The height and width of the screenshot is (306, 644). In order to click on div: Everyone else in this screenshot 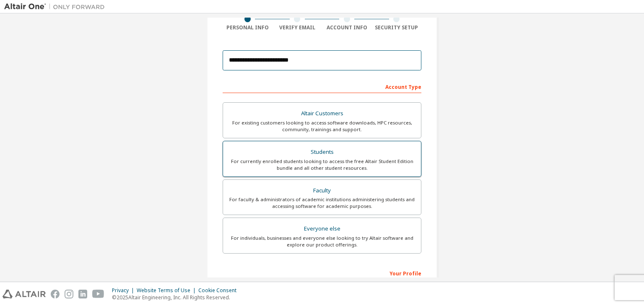, I will do `click(322, 229)`.